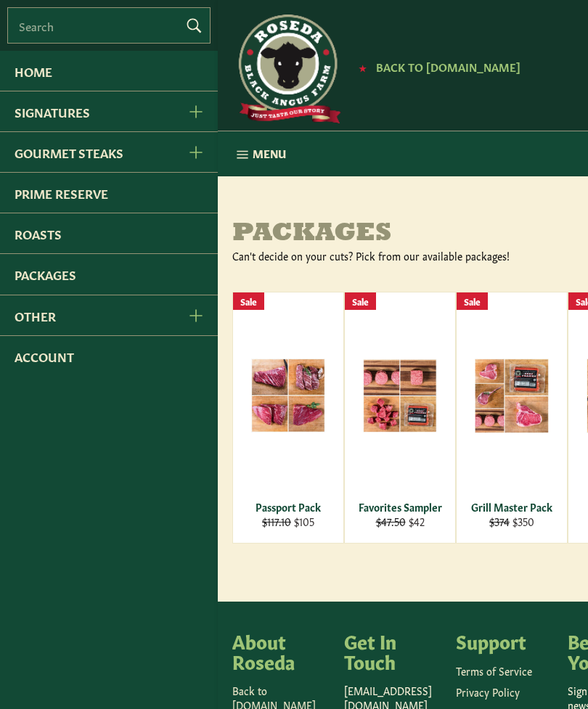 The height and width of the screenshot is (709, 588). What do you see at coordinates (269, 153) in the screenshot?
I see `span: Menu` at bounding box center [269, 153].